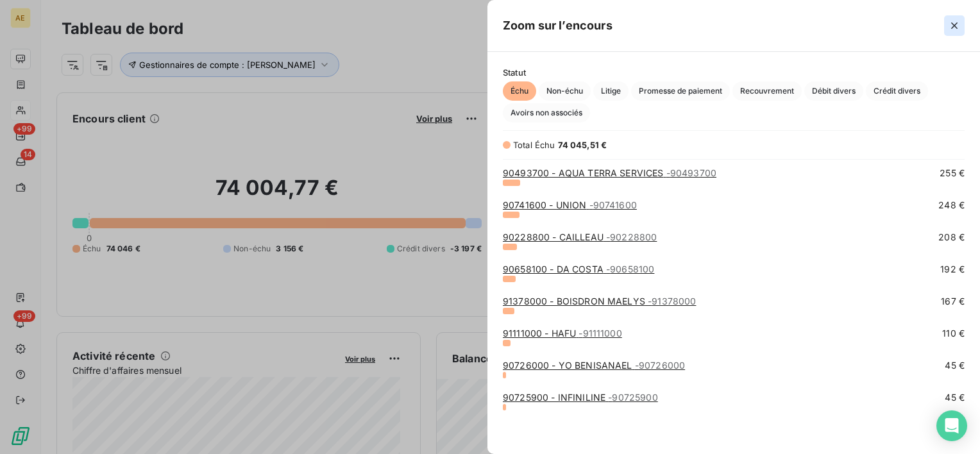 The height and width of the screenshot is (454, 980). I want to click on span: 192 €, so click(953, 269).